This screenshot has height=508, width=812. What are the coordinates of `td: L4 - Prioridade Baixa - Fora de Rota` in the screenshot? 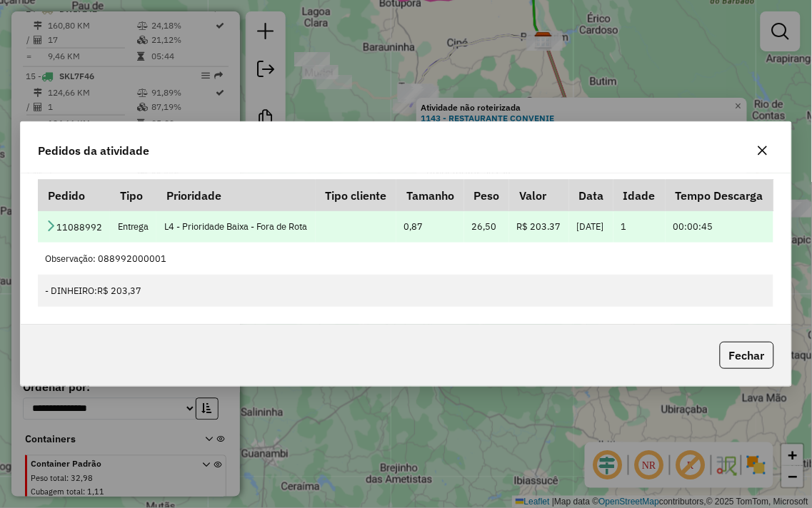 It's located at (235, 226).